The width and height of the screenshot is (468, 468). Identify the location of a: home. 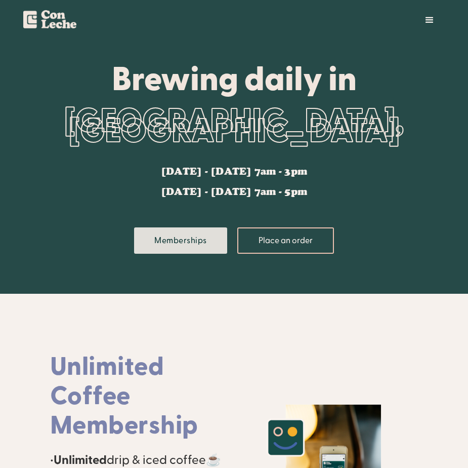
(50, 19).